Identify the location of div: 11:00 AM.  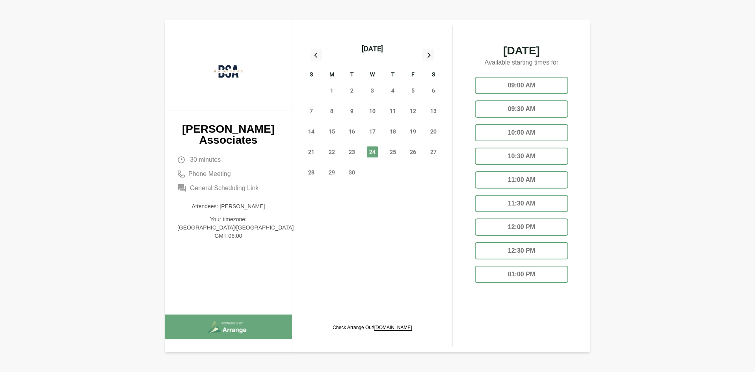
(521, 180).